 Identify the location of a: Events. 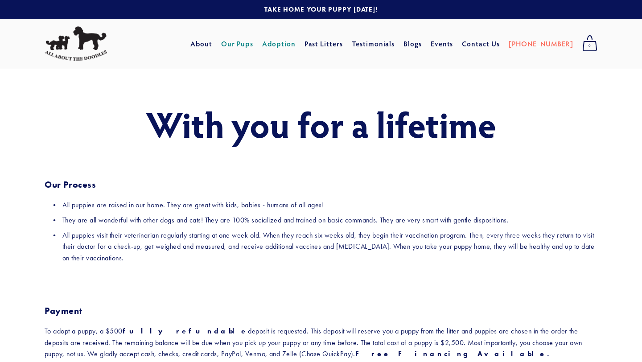
(442, 44).